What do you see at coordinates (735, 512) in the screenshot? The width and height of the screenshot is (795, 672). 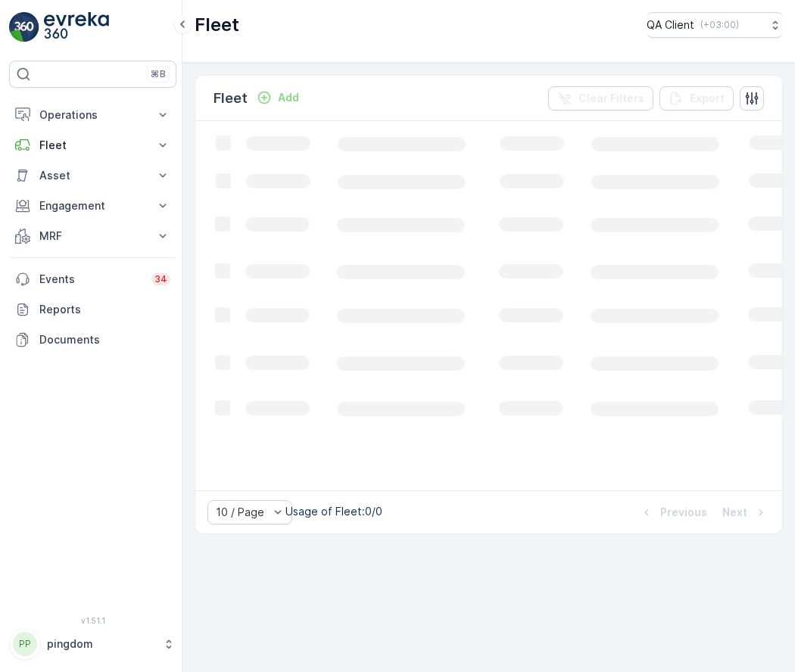 I see `p: Next` at bounding box center [735, 512].